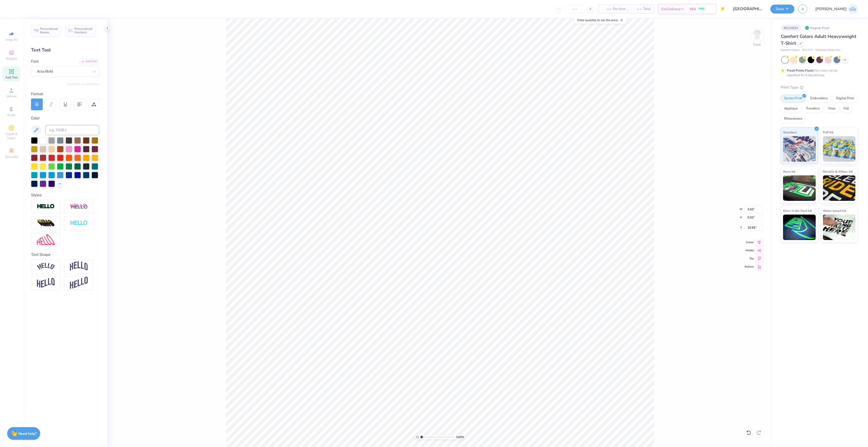 The height and width of the screenshot is (447, 868). What do you see at coordinates (819, 98) in the screenshot?
I see `div: Embroidery` at bounding box center [819, 98].